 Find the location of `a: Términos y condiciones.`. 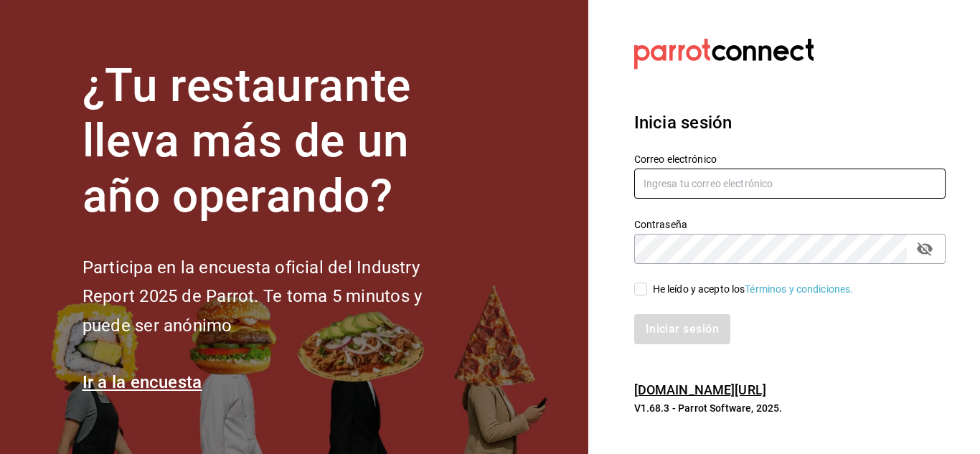

a: Términos y condiciones. is located at coordinates (798, 289).